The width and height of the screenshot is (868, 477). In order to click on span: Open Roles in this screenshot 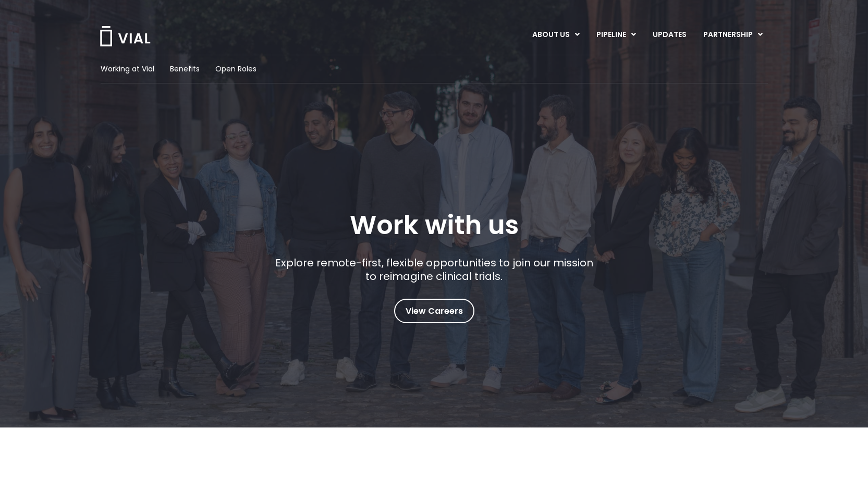, I will do `click(236, 69)`.